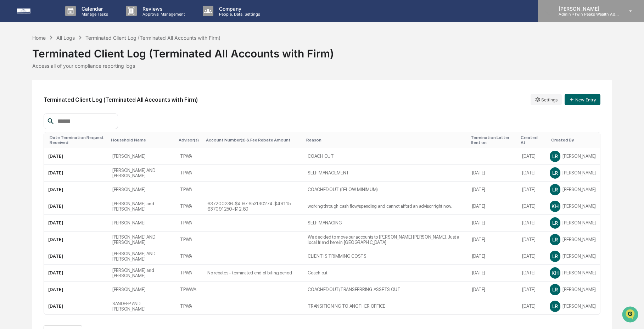 This screenshot has width=644, height=329. I want to click on td: TPWWA, so click(189, 289).